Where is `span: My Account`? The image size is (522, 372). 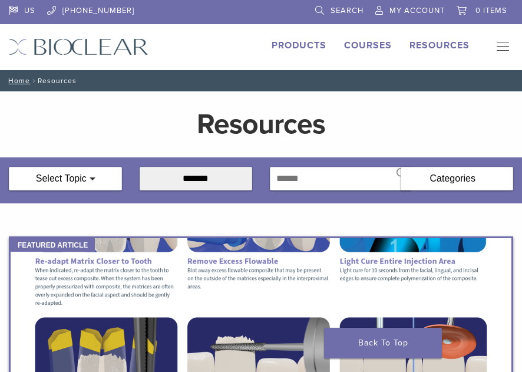 span: My Account is located at coordinates (417, 11).